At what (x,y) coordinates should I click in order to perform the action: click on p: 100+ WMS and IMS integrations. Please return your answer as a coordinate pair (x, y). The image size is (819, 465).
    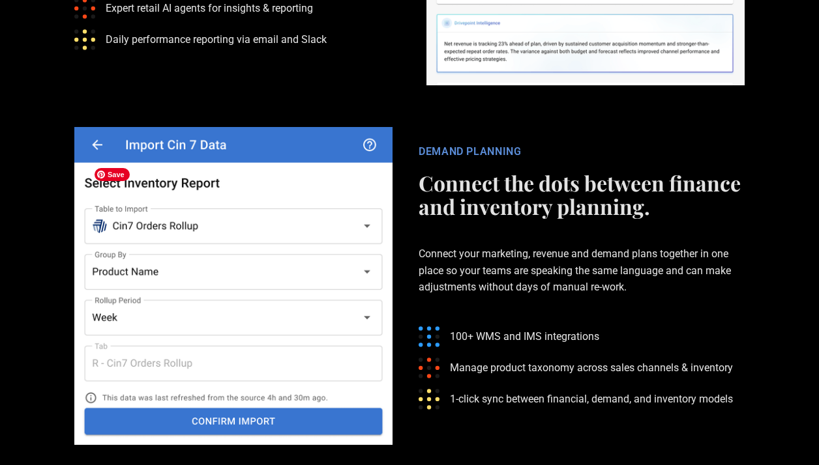
    Looking at the image, I should click on (524, 336).